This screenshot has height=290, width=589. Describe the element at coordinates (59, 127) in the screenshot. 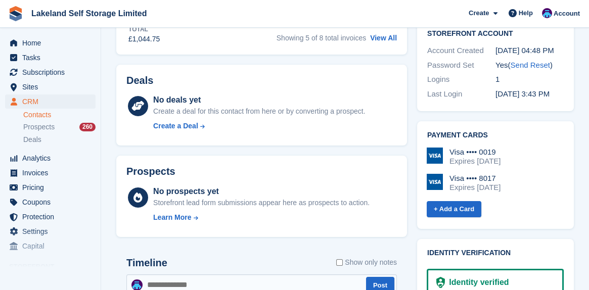

I see `a: Prospects 260` at that location.